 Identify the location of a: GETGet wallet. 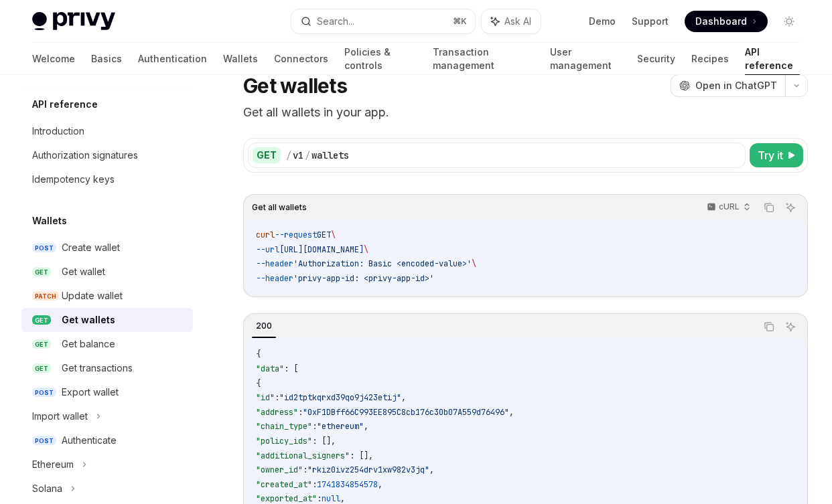
(107, 272).